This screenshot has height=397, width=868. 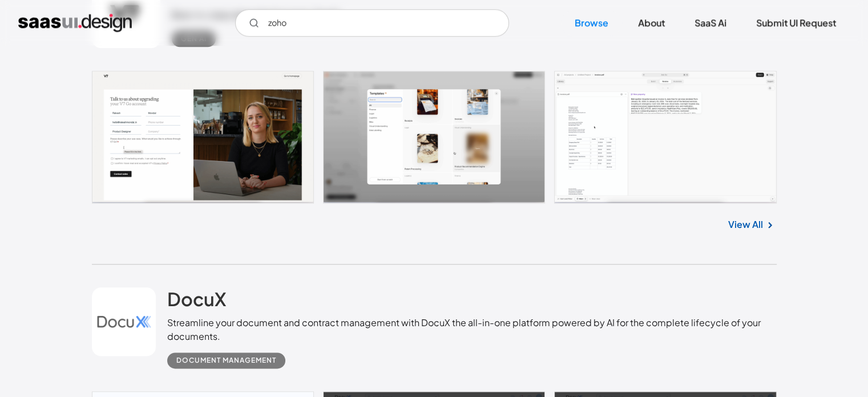 I want to click on a: Browse, so click(x=591, y=23).